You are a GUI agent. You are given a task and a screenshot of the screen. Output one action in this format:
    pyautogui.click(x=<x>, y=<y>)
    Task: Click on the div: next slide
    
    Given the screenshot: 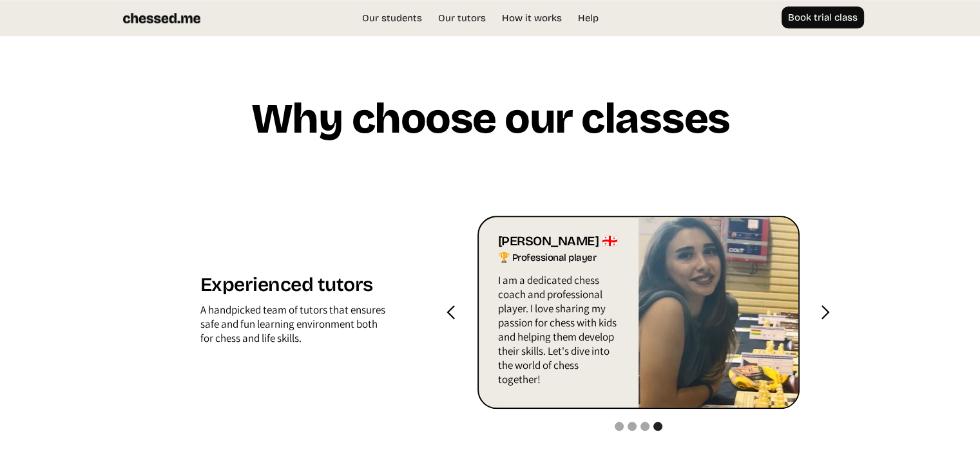 What is the action you would take?
    pyautogui.click(x=825, y=312)
    